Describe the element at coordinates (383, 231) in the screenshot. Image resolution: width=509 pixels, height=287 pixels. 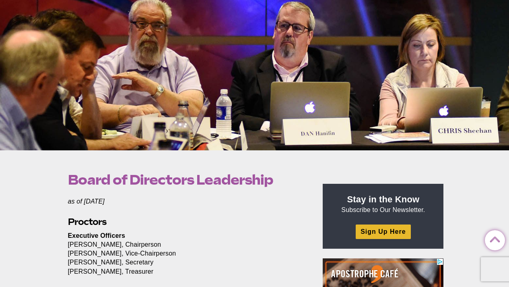
I see `a: Sign Up Here` at that location.